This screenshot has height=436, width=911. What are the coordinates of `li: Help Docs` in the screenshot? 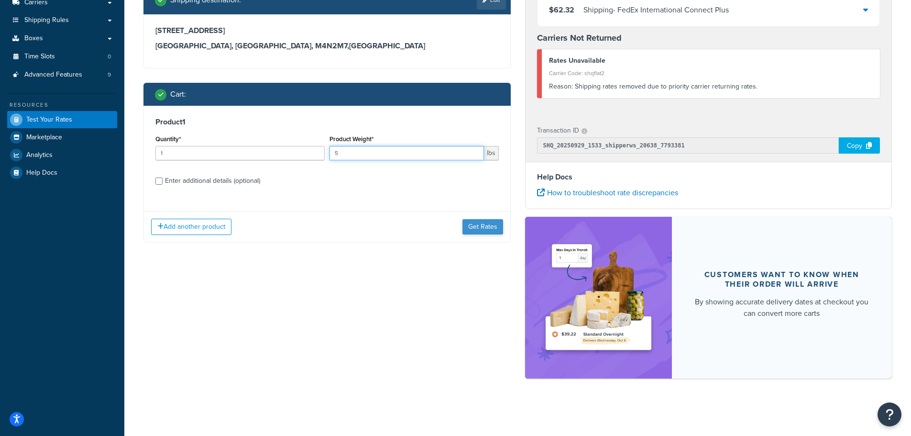 It's located at (62, 173).